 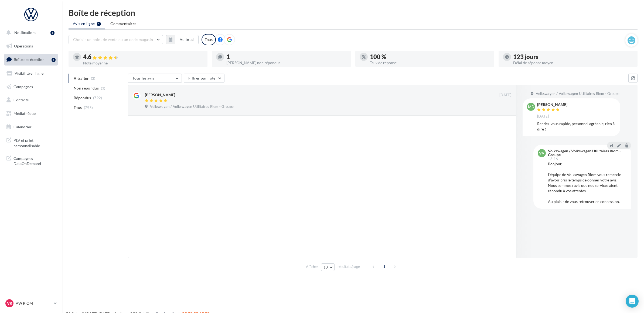 I want to click on div: Tous, so click(x=208, y=40).